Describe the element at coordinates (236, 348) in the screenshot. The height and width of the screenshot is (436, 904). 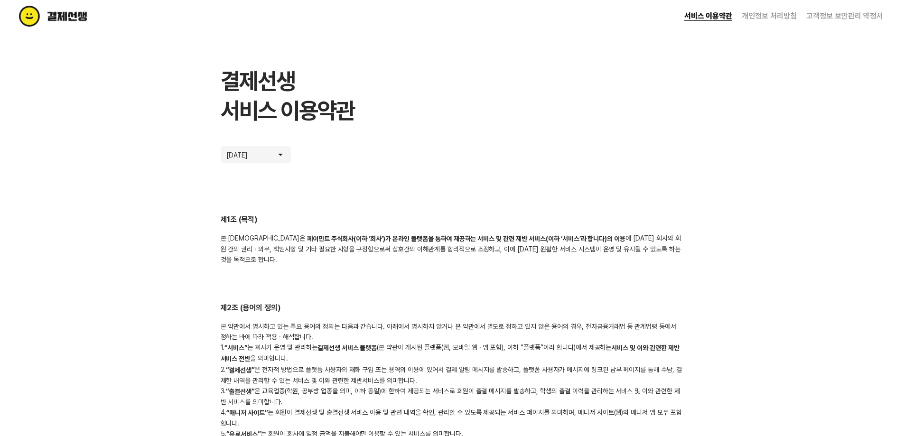
I see `b: “서비스”` at that location.